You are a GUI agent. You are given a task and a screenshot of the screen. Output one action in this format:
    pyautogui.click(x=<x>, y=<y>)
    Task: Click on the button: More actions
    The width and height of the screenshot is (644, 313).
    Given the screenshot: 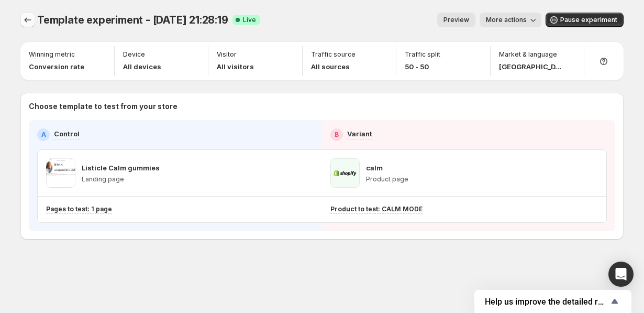 What is the action you would take?
    pyautogui.click(x=510, y=20)
    